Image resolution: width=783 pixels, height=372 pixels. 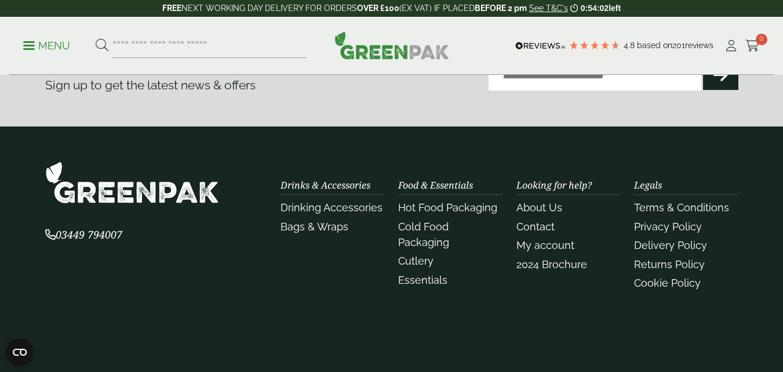 I want to click on a: Cold Food Packaging, so click(x=424, y=234).